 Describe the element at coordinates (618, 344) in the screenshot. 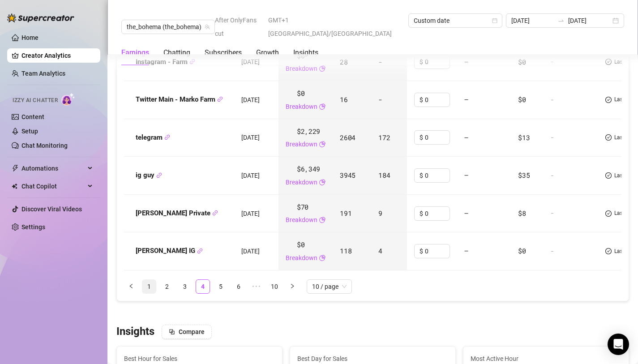

I see `div: Open Intercom Messenger` at that location.